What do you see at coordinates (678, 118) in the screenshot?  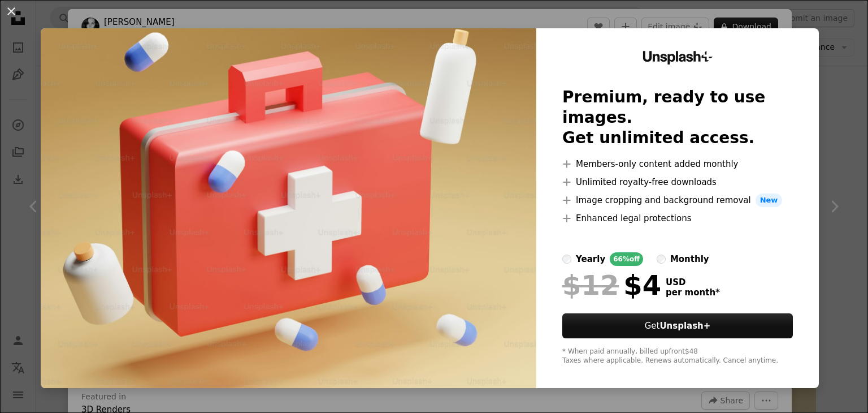 I see `h2: Premium, ready to use images. Get unlimited access.` at bounding box center [678, 118].